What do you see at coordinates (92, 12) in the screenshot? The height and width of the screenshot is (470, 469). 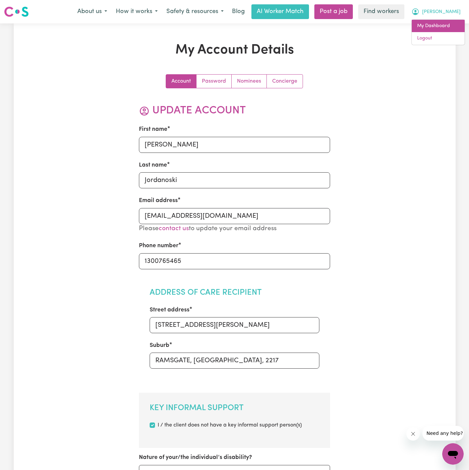 I see `button: About us` at bounding box center [92, 12].